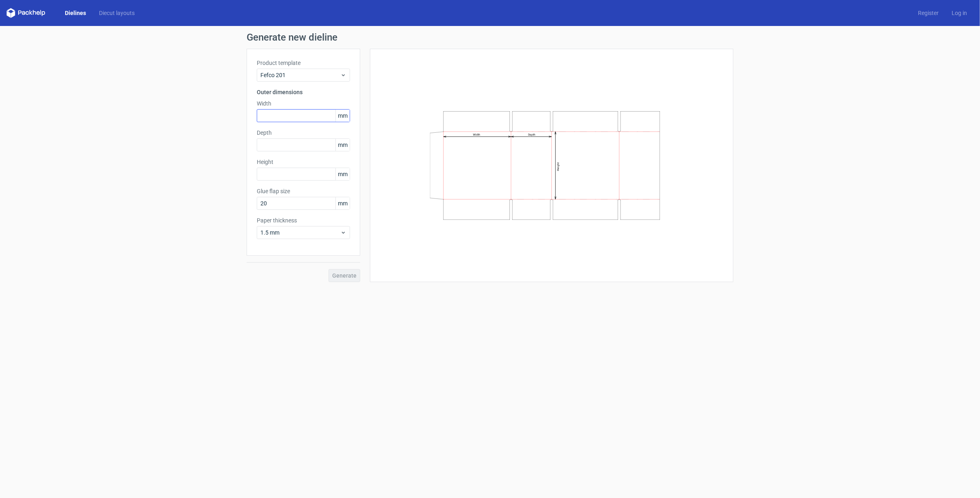 The image size is (980, 498). What do you see at coordinates (117, 13) in the screenshot?
I see `a: Diecut layouts` at bounding box center [117, 13].